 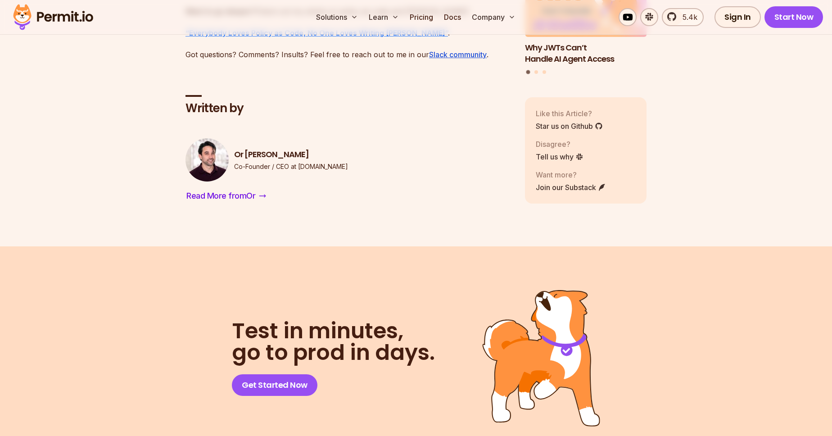 I want to click on a: Start Now, so click(x=794, y=17).